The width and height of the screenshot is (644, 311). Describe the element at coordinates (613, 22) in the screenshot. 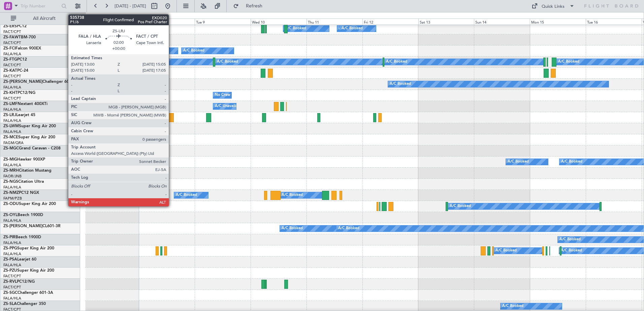

I see `div: Tue 16` at that location.